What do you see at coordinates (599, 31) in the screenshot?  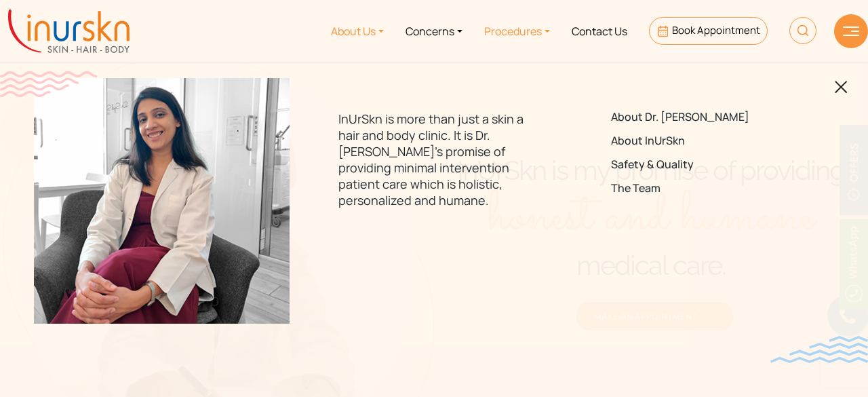 I see `a: Contact Us` at bounding box center [599, 31].